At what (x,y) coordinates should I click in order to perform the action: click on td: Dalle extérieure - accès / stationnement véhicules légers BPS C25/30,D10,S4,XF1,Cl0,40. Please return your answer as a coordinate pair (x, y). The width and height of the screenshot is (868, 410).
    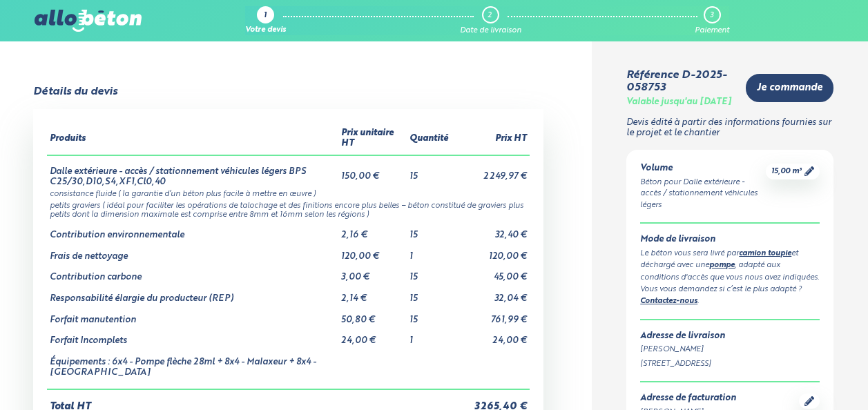
    Looking at the image, I should click on (192, 171).